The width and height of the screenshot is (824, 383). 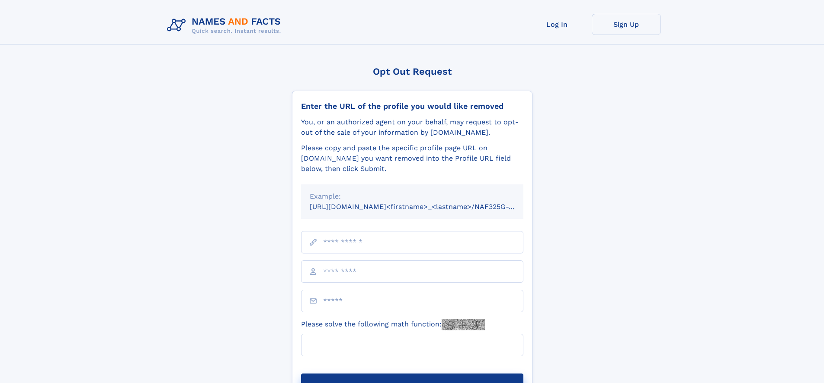 What do you see at coordinates (412, 128) in the screenshot?
I see `div: You, or an authorized agent on your behalf, may request to opt-out of the sale of your informatio...` at bounding box center [412, 128].